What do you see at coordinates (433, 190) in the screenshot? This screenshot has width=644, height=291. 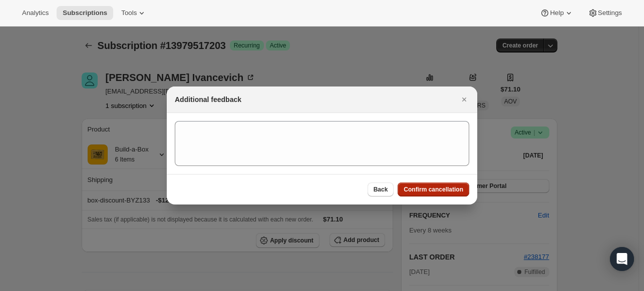 I see `button: Confirm cancellation` at bounding box center [433, 190].